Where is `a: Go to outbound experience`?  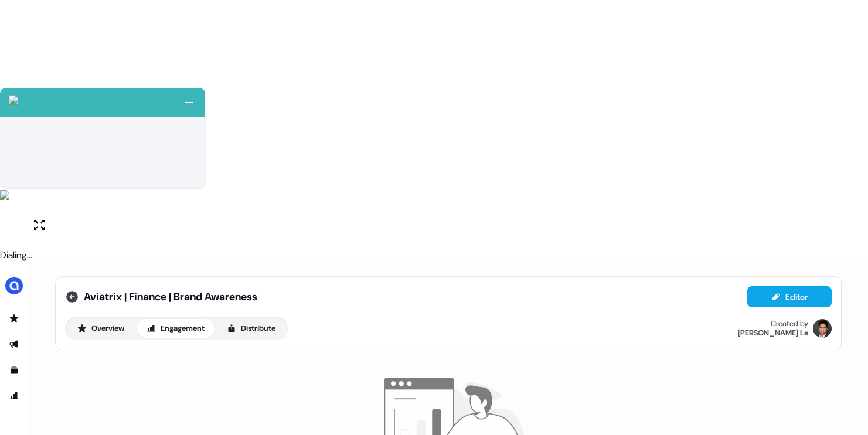
a: Go to outbound experience is located at coordinates (14, 344).